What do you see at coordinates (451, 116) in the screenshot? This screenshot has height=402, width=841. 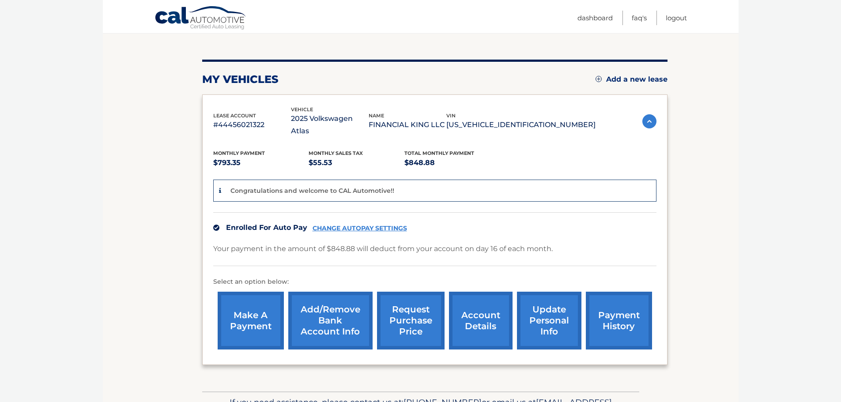 I see `span: vin` at bounding box center [451, 116].